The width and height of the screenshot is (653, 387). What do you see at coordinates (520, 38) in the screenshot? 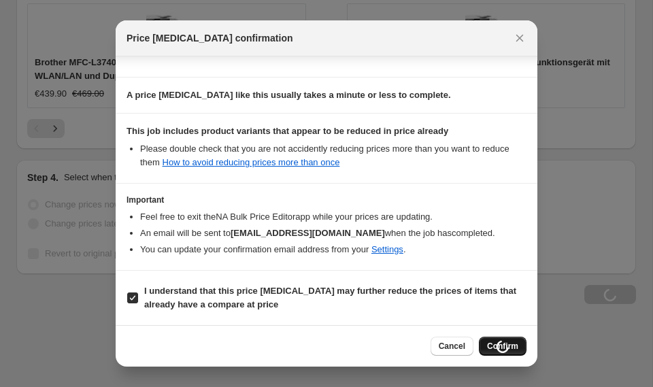
I see `button: Close` at bounding box center [520, 38].